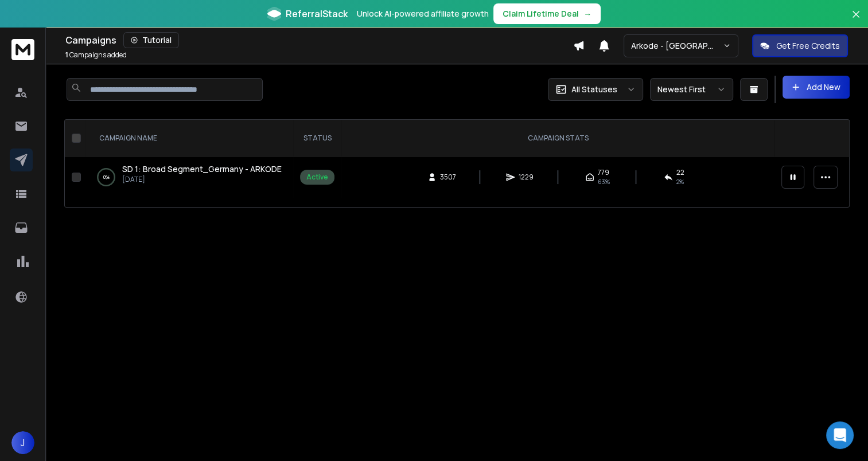  I want to click on p: All Statuses, so click(594, 89).